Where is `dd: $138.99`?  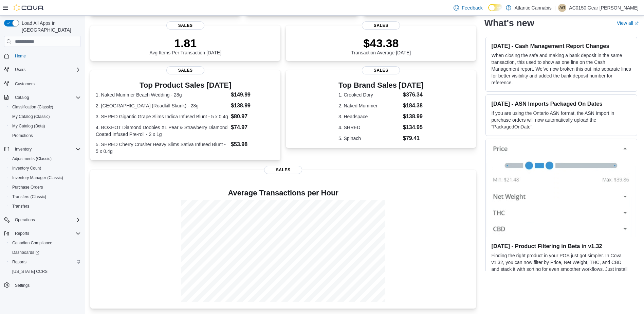
dd: $138.99 is located at coordinates (413, 116).